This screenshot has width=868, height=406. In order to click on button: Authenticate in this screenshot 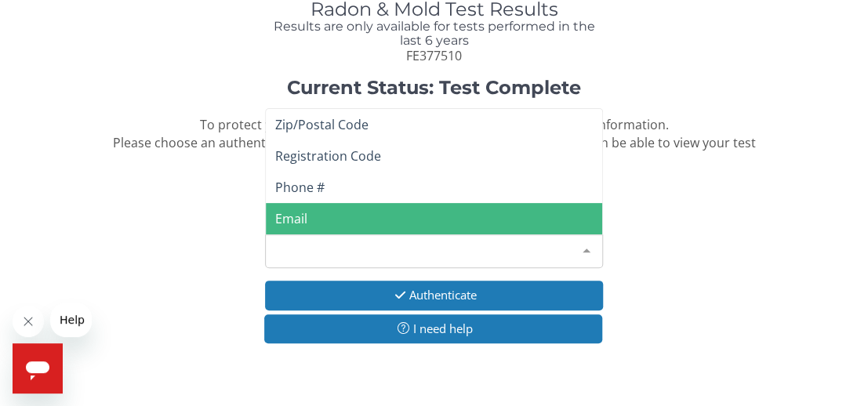, I will do `click(434, 295)`.